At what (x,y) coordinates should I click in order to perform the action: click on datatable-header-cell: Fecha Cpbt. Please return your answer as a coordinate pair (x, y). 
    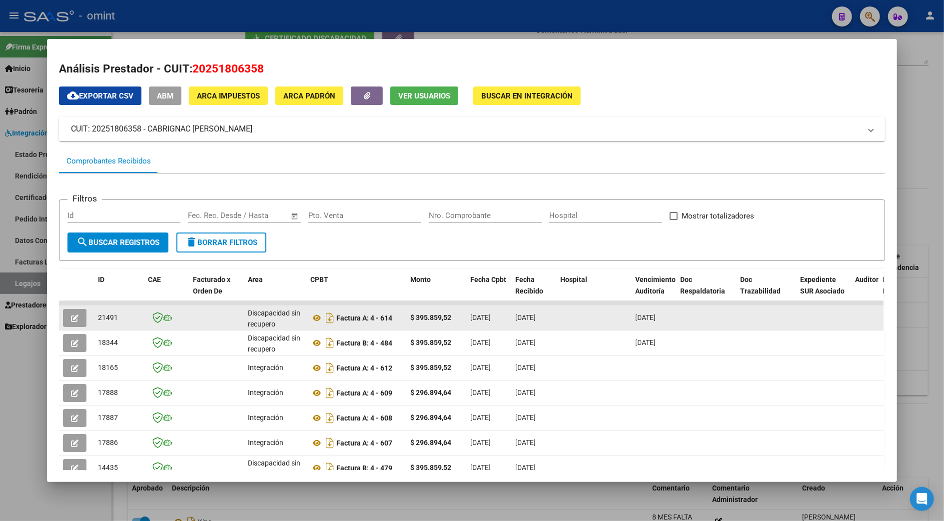
    Looking at the image, I should click on (489, 291).